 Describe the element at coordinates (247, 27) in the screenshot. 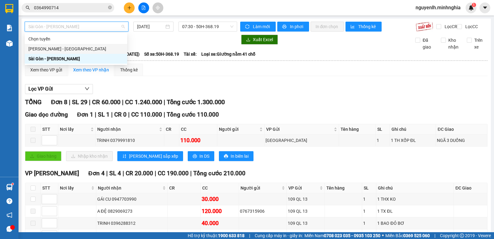

I see `span: sync` at that location.